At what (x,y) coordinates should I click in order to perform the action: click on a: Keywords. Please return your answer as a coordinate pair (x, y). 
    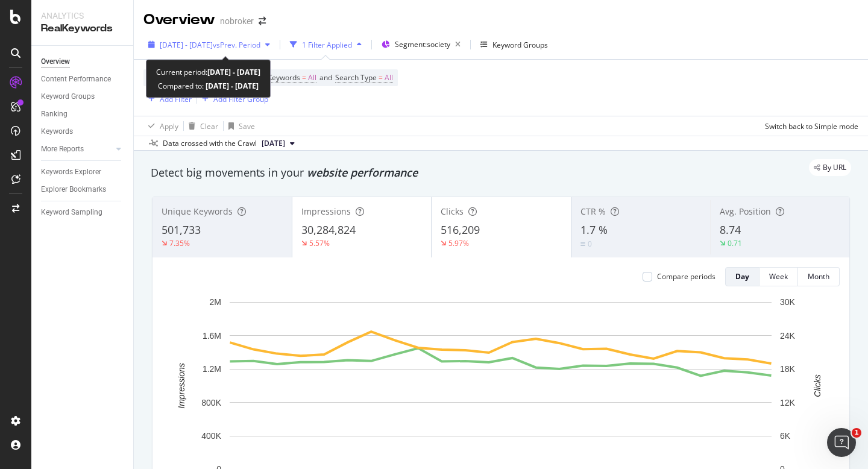
    Looking at the image, I should click on (82, 131).